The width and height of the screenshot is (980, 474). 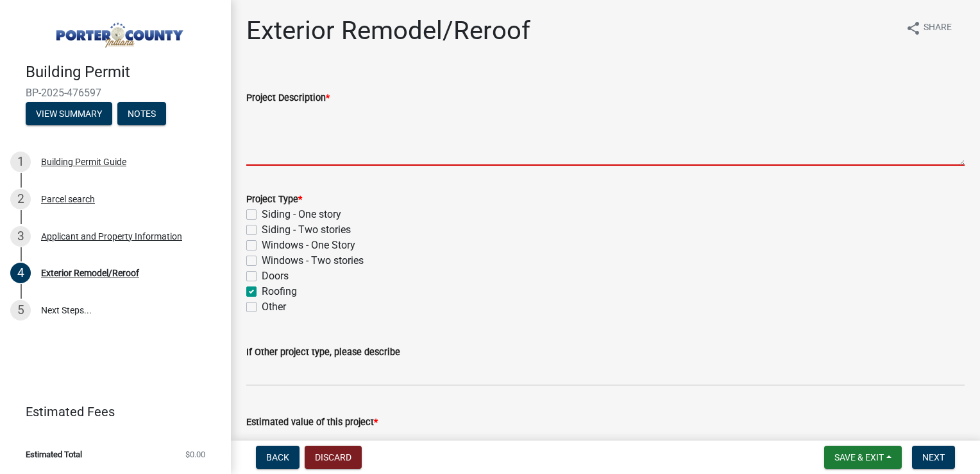 What do you see at coordinates (20, 237) in the screenshot?
I see `div: 3` at bounding box center [20, 237].